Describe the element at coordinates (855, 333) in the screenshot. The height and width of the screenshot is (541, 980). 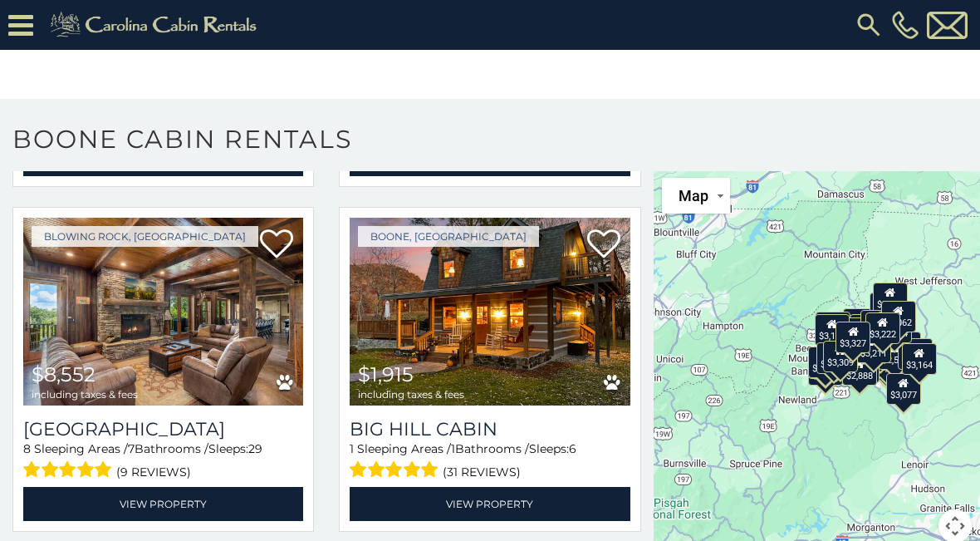
I see `div: $2,486` at that location.